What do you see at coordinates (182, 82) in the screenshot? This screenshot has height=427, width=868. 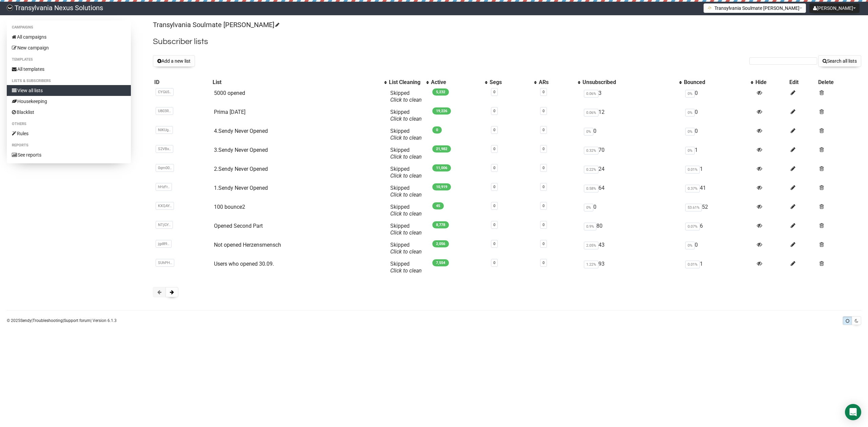 I see `th: ID: No sort applied, sorting is disabled` at bounding box center [182, 82].